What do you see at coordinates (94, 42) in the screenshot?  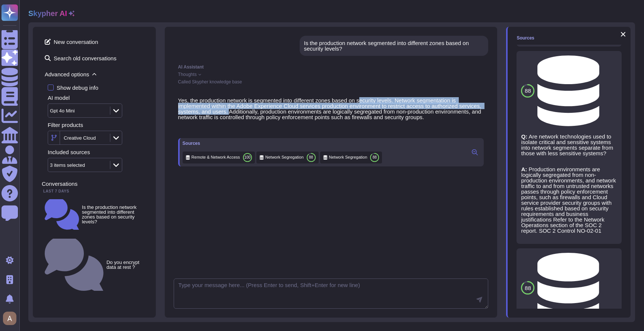 I see `span: New conversation` at bounding box center [94, 42].